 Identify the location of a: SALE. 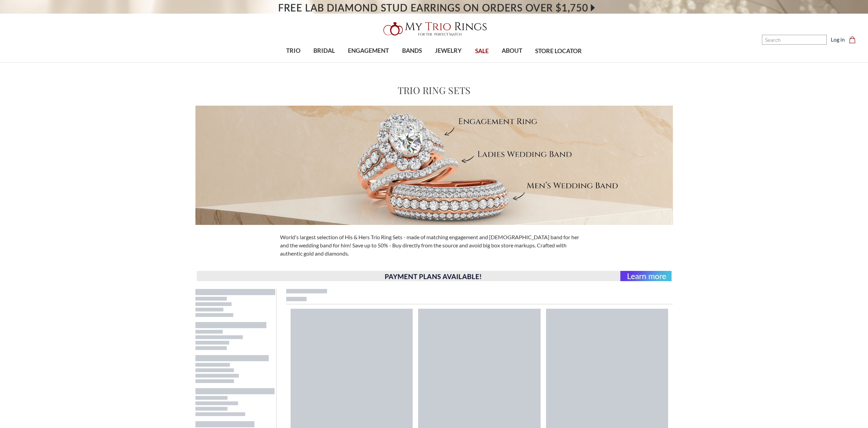
(481, 51).